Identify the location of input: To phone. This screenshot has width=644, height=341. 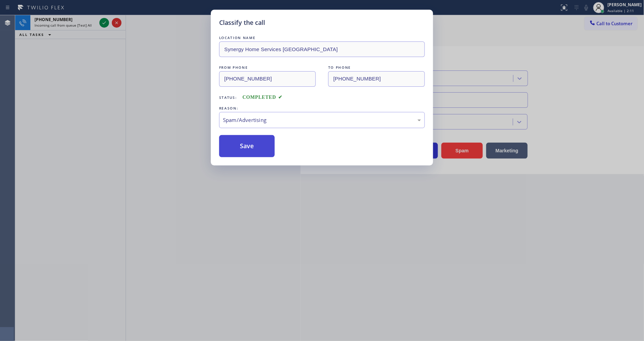
(377, 79).